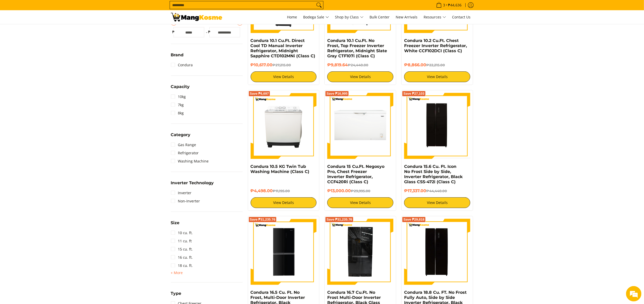 The width and height of the screenshot is (644, 304). What do you see at coordinates (350, 17) in the screenshot?
I see `a: Shop by Class` at bounding box center [350, 17].